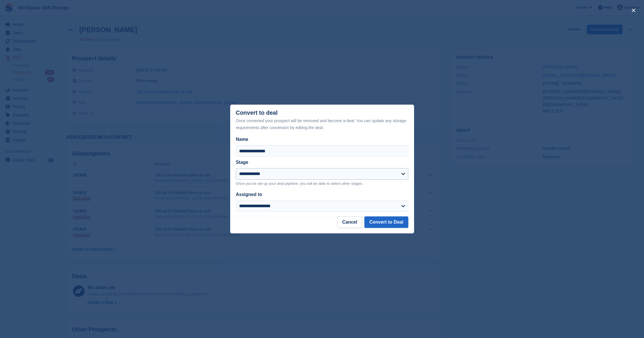 The height and width of the screenshot is (338, 644). Describe the element at coordinates (322, 124) in the screenshot. I see `div: Once converted your prospect will be removed and become a deal. You can update any storage requir...` at that location.